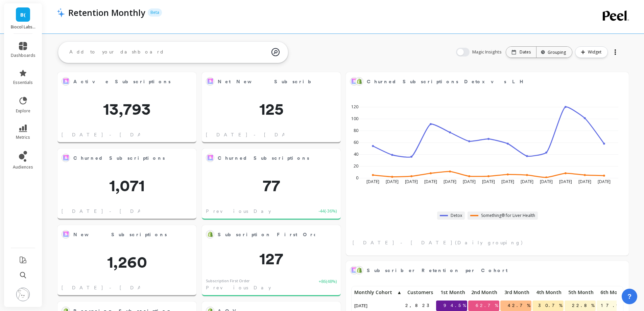 The image size is (644, 311). I want to click on span: -44 ( -36% ), so click(328, 211).